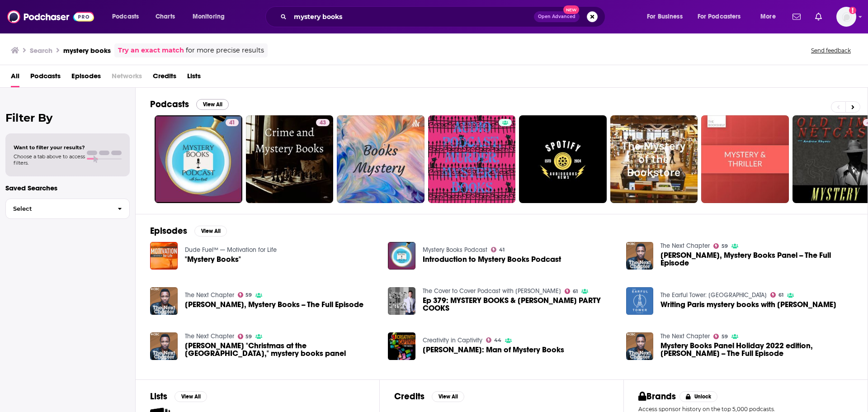 The width and height of the screenshot is (868, 412). What do you see at coordinates (163, 301) in the screenshot?
I see `img: Bill Richardson, Mystery Books -- The Full Episode` at bounding box center [163, 301].